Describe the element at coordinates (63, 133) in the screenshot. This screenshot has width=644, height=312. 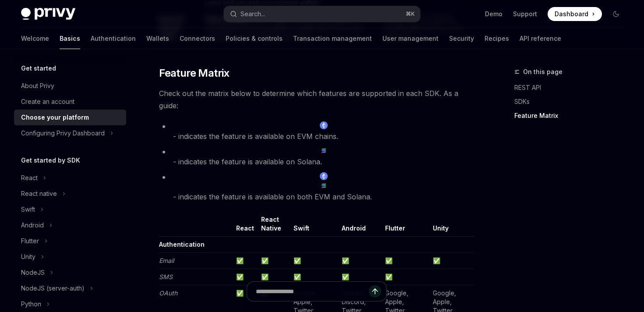
I see `div: Configuring Privy Dashboard` at that location.